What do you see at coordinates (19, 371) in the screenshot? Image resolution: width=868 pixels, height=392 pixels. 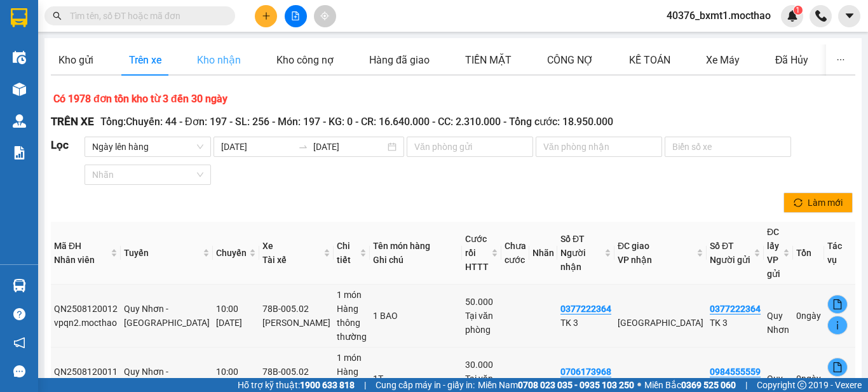 I see `span: message` at bounding box center [19, 371].